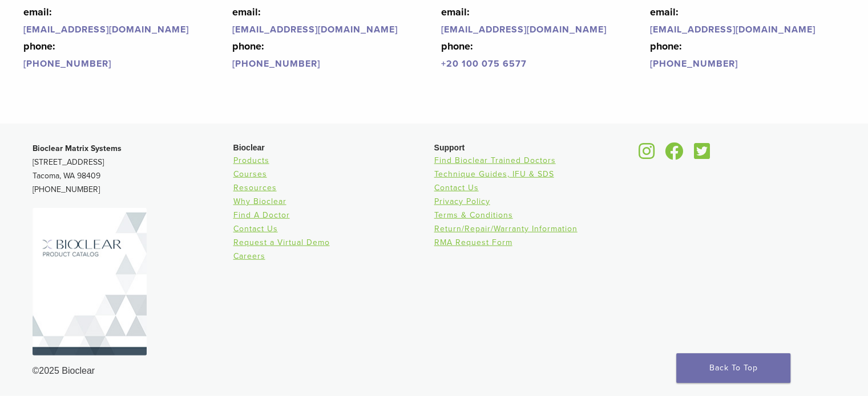 The height and width of the screenshot is (396, 868). I want to click on span: Support, so click(450, 147).